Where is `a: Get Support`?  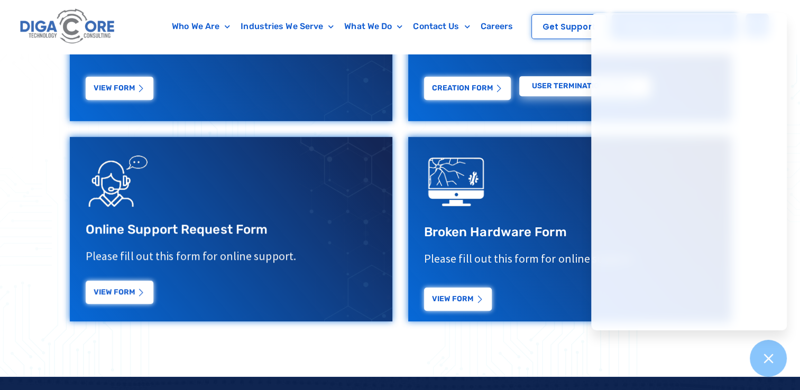
a: Get Support is located at coordinates (569, 26).